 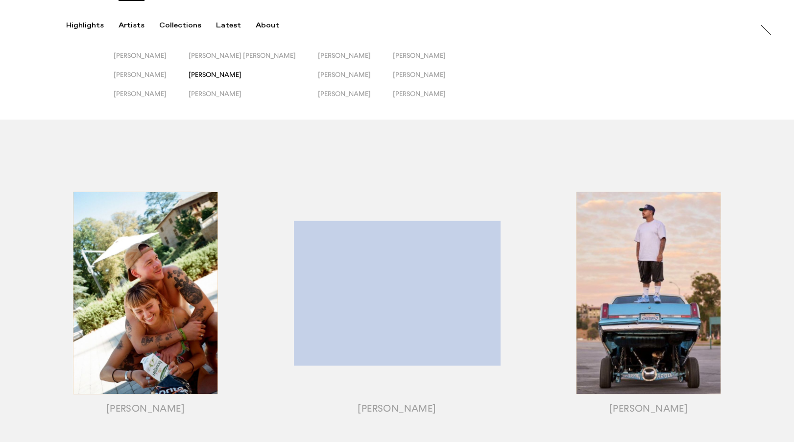 I want to click on div: Latest, so click(x=228, y=25).